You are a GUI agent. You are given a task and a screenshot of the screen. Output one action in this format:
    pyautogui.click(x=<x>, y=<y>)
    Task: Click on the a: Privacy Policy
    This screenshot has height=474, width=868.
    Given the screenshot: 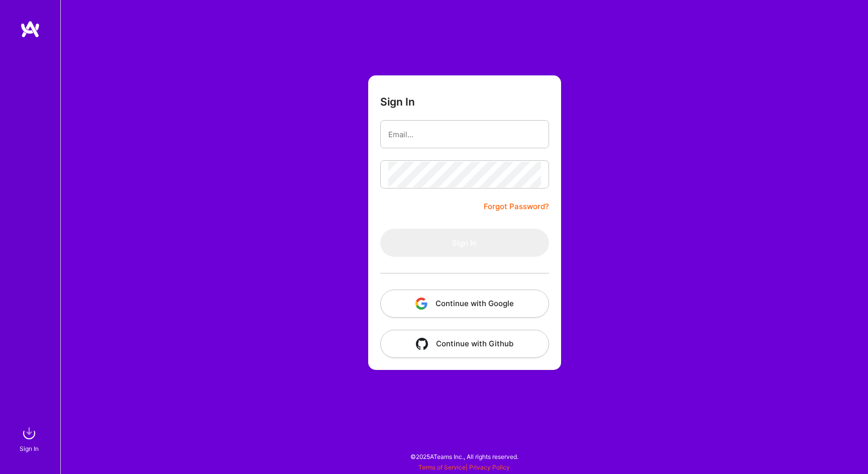 What is the action you would take?
    pyautogui.click(x=489, y=466)
    